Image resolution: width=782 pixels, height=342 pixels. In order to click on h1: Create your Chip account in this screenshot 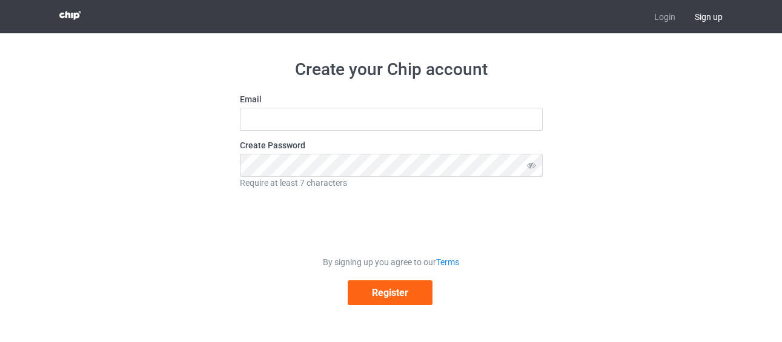, I will do `click(392, 70)`.